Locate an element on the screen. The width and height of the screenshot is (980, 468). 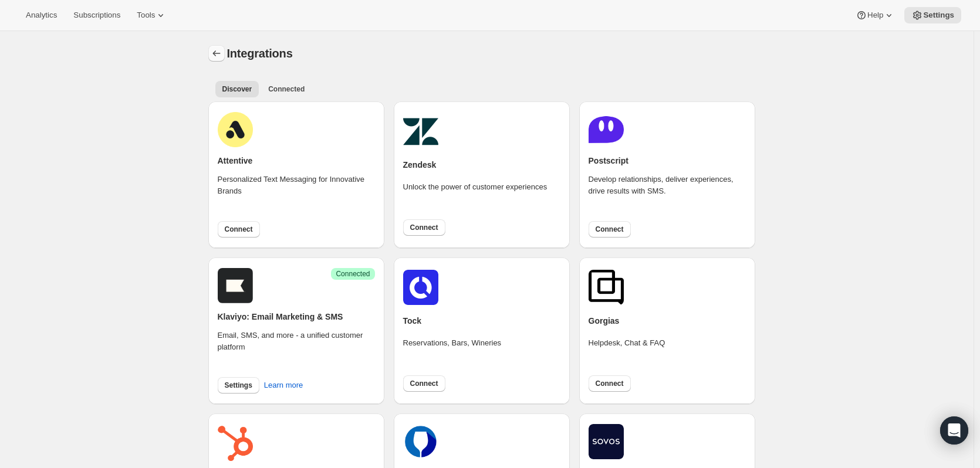
button: Subscriptions is located at coordinates (97, 15).